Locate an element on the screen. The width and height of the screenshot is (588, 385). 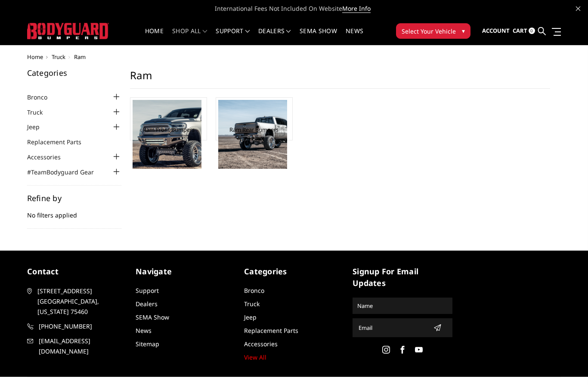
span: 0 is located at coordinates (531, 31).